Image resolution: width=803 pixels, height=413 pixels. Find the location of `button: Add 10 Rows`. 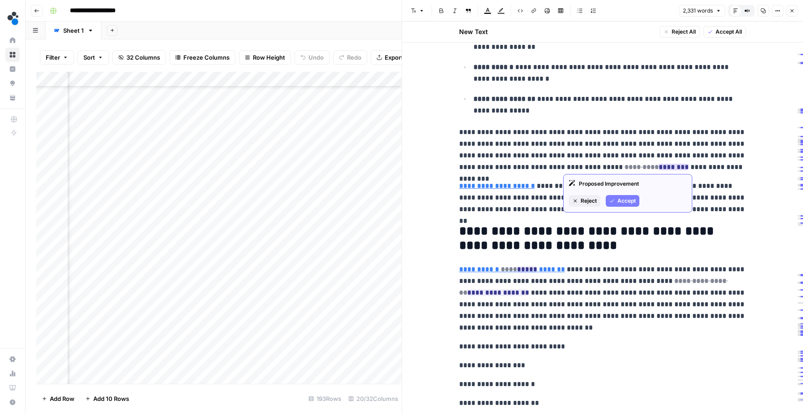

button: Add 10 Rows is located at coordinates (107, 398).